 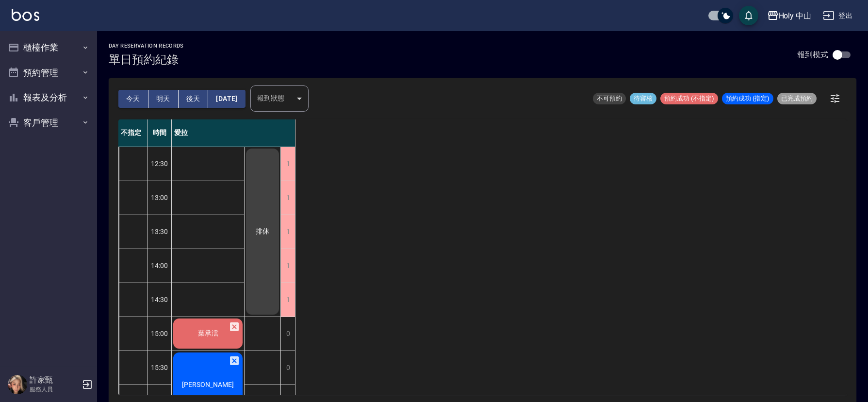 I want to click on span: 預約成功 (不指定), so click(x=689, y=98).